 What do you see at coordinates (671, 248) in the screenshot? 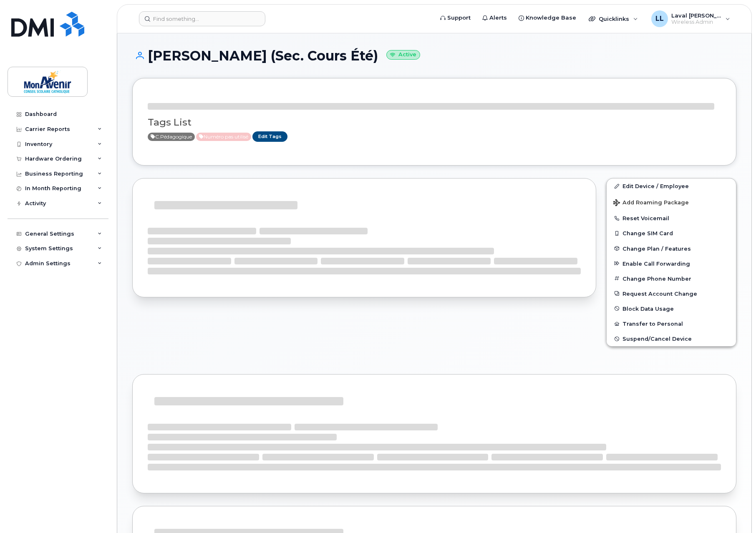
I see `button: Change Plan / Features` at bounding box center [671, 248].